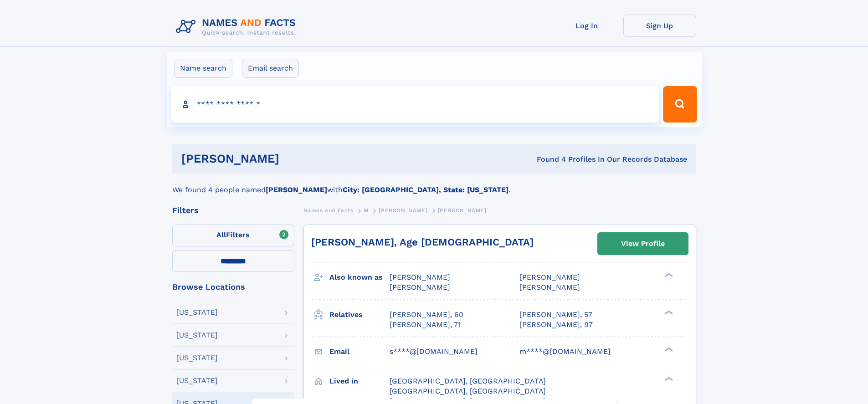 This screenshot has width=868, height=404. I want to click on h3: Relatives, so click(360, 315).